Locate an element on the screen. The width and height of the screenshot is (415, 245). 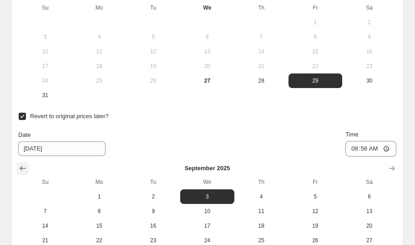
button: Saturday August 2 2025 is located at coordinates (369, 22).